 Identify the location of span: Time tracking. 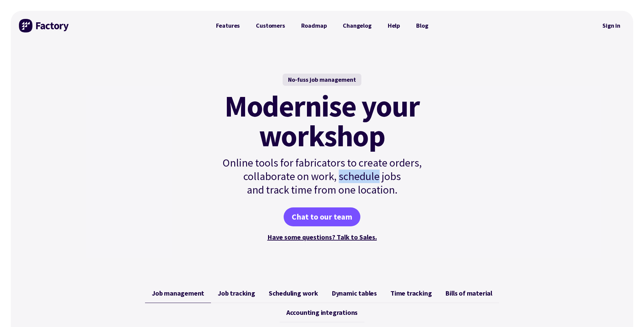
(411, 293).